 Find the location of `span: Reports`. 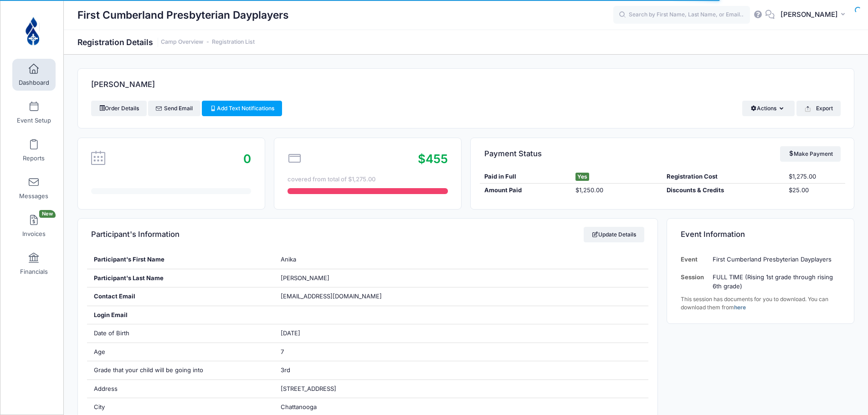

span: Reports is located at coordinates (34, 158).